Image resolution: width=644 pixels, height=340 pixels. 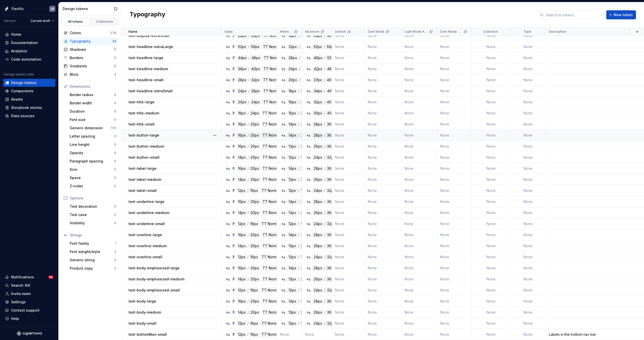 I want to click on div: 5, so click(x=115, y=260).